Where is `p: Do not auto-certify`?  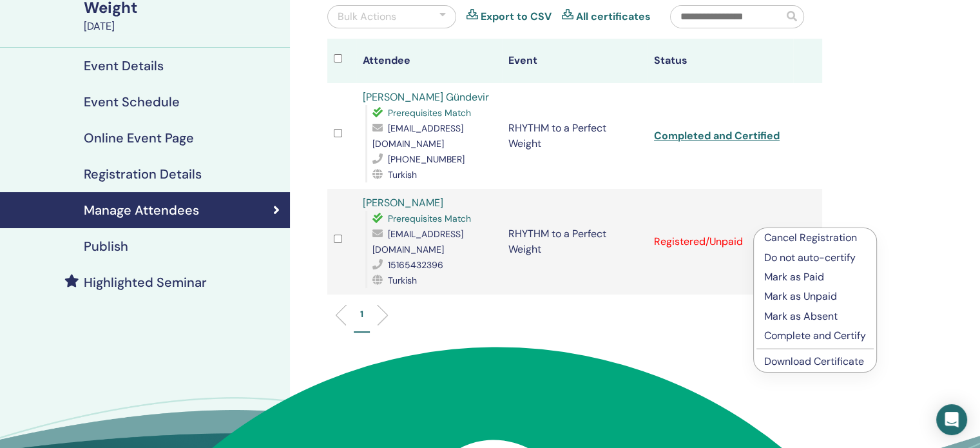
p: Do not auto-certify is located at coordinates (815, 257).